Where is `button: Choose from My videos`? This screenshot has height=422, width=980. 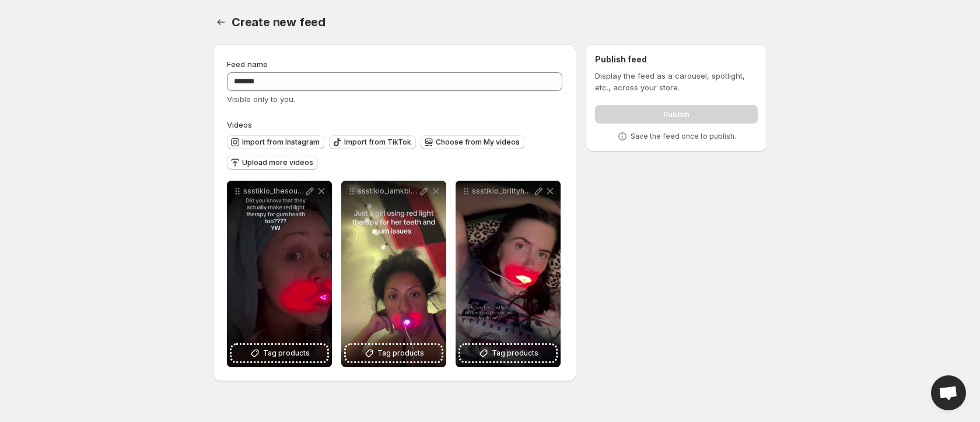 button: Choose from My videos is located at coordinates (472, 142).